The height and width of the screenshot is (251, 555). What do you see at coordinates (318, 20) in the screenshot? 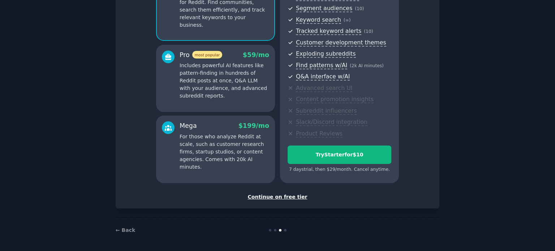
I see `span: Keyword search` at bounding box center [318, 20].